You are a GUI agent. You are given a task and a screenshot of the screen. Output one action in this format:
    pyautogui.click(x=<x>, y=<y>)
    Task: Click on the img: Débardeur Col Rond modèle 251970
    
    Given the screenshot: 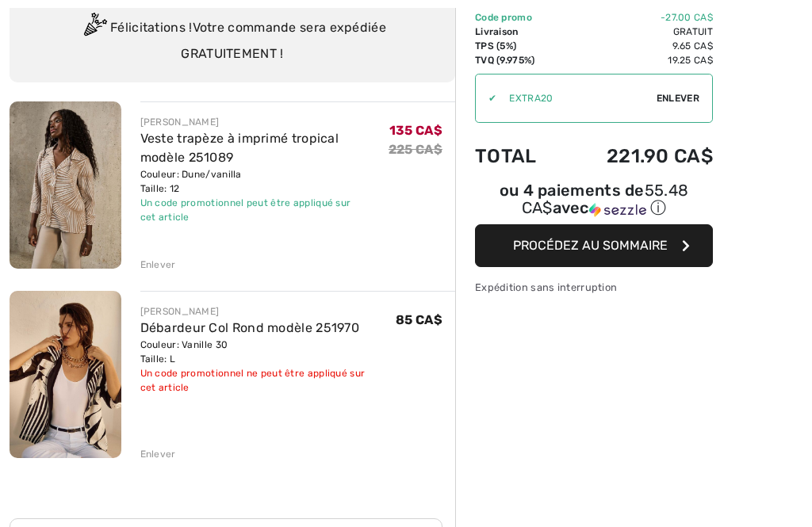 What is the action you would take?
    pyautogui.click(x=65, y=374)
    